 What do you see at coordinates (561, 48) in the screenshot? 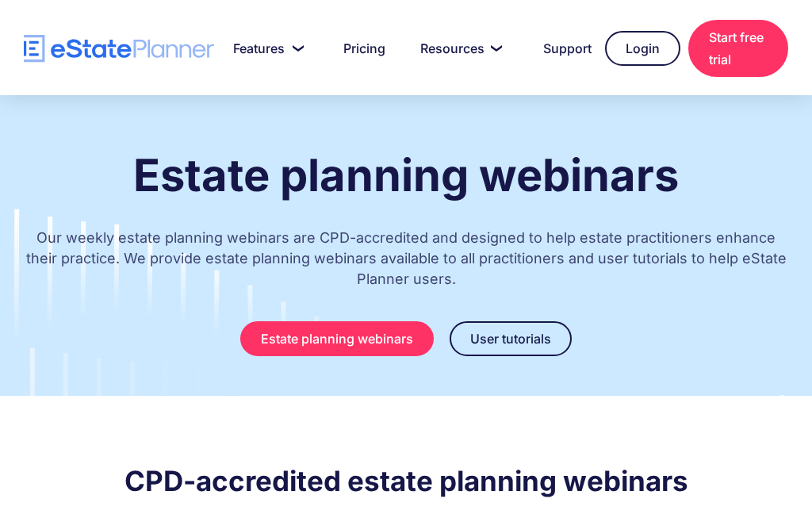
I see `a: Support` at bounding box center [561, 48].